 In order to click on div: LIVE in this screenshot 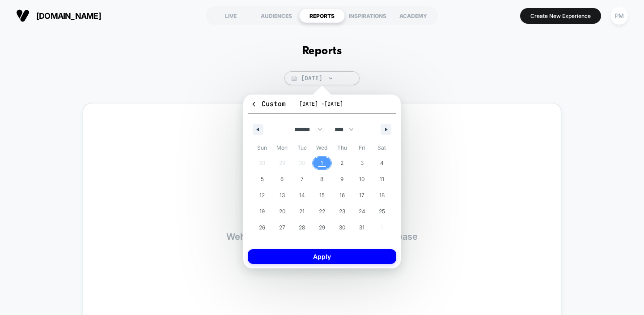, I will do `click(231, 16)`.